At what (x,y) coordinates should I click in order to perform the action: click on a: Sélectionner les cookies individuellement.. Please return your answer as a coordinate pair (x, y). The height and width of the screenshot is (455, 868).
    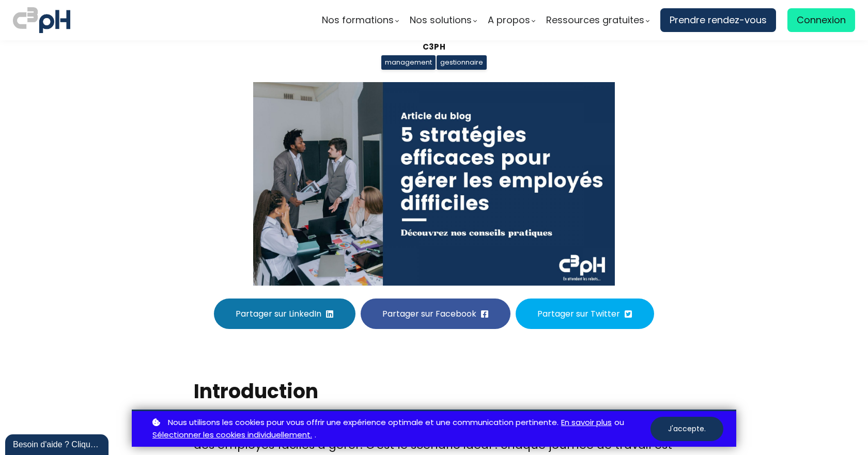
    Looking at the image, I should click on (232, 435).